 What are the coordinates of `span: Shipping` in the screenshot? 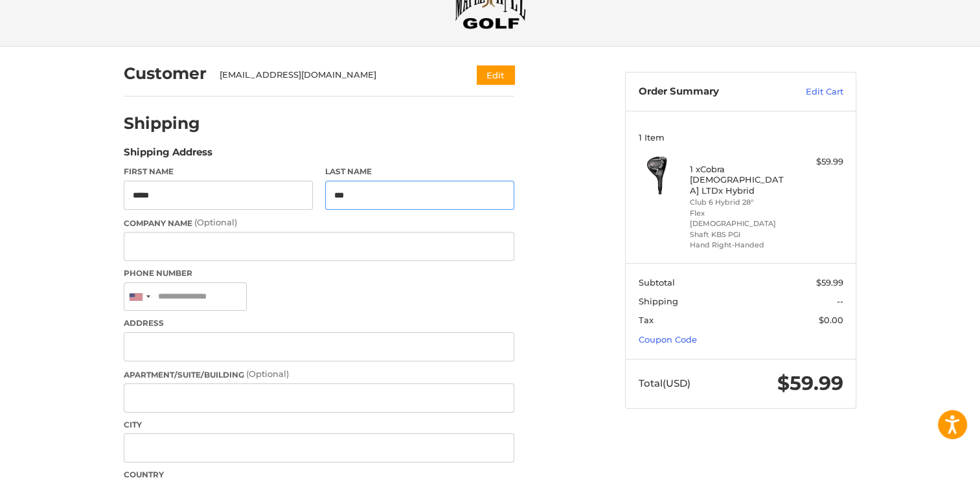 It's located at (658, 301).